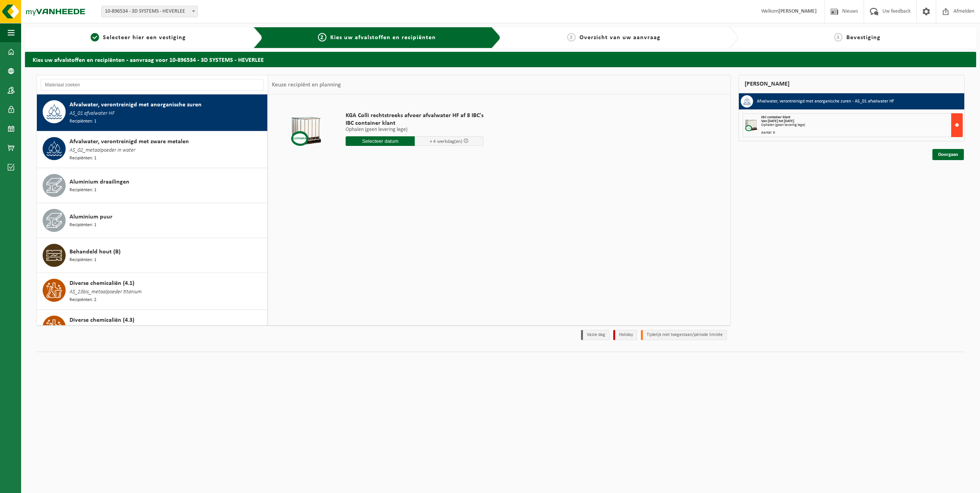 This screenshot has height=493, width=980. What do you see at coordinates (152, 85) in the screenshot?
I see `input: Materiaal zoeken` at bounding box center [152, 85].